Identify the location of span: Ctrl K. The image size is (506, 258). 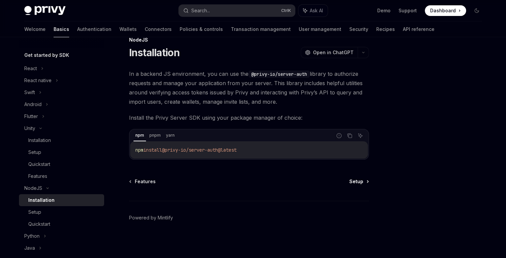
(286, 11).